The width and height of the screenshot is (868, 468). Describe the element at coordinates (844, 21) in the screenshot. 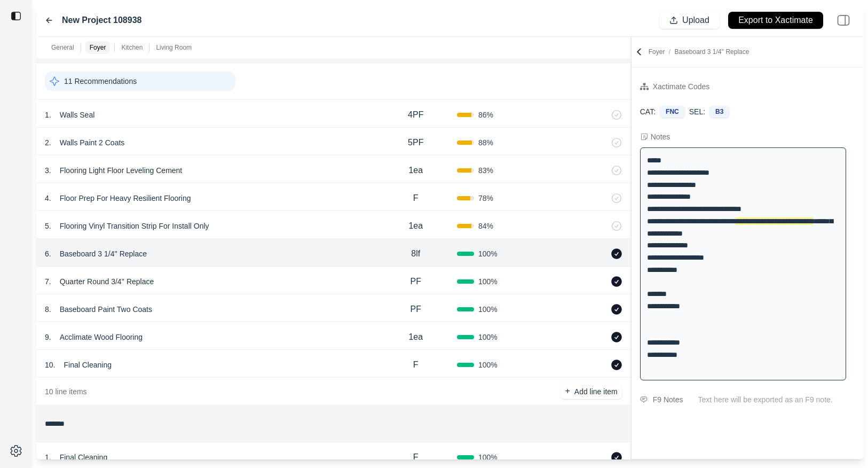

I see `img: right-panel.svg` at that location.